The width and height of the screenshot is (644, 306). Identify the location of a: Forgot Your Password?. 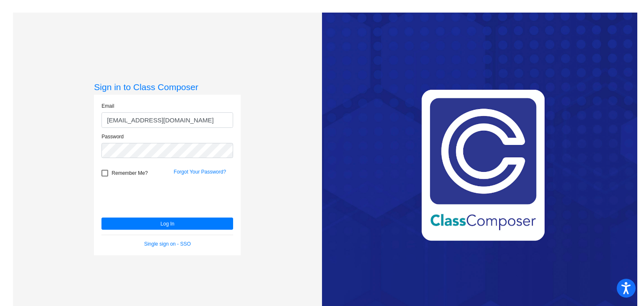
(200, 172).